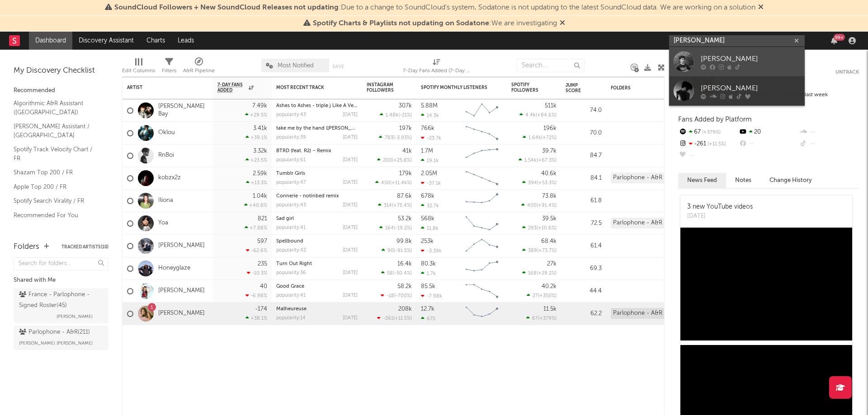 This screenshot has width=868, height=415. Describe the element at coordinates (548, 174) in the screenshot. I see `div: 40.6k` at that location.